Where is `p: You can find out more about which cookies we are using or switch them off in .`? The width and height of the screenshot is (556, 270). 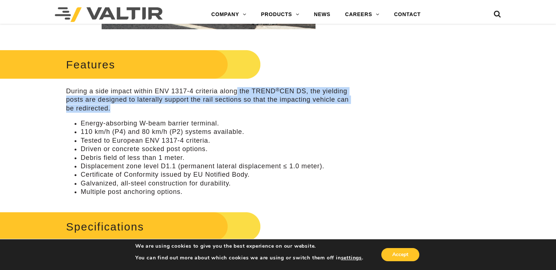
p: You can find out more about which cookies we are using or switch them off in . is located at coordinates (249, 258).